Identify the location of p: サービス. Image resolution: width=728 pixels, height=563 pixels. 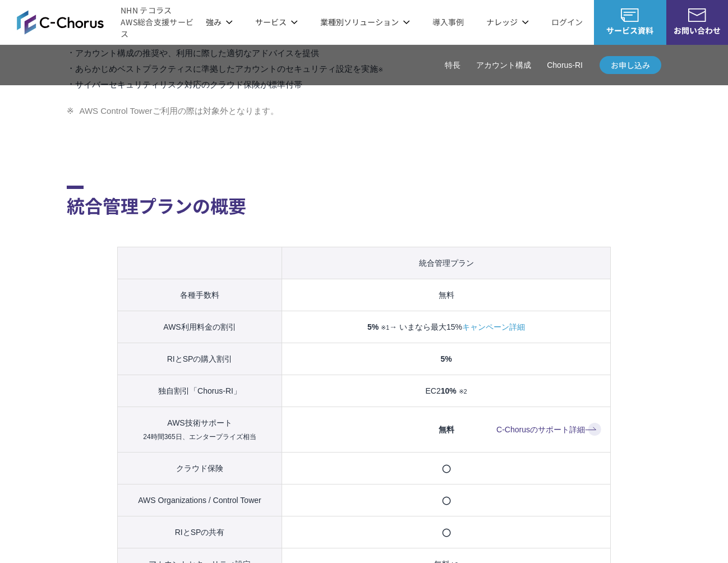
(276, 22).